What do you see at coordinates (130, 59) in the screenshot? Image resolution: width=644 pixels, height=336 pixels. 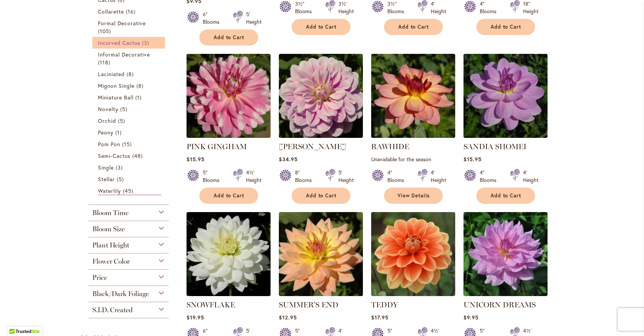 I see `a: Informal Decorative 118` at bounding box center [130, 59].